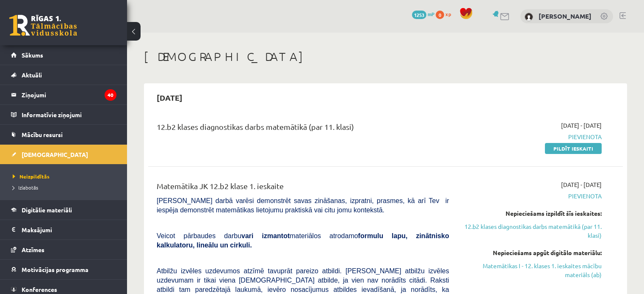  I want to click on a: Motivācijas programma, so click(64, 269).